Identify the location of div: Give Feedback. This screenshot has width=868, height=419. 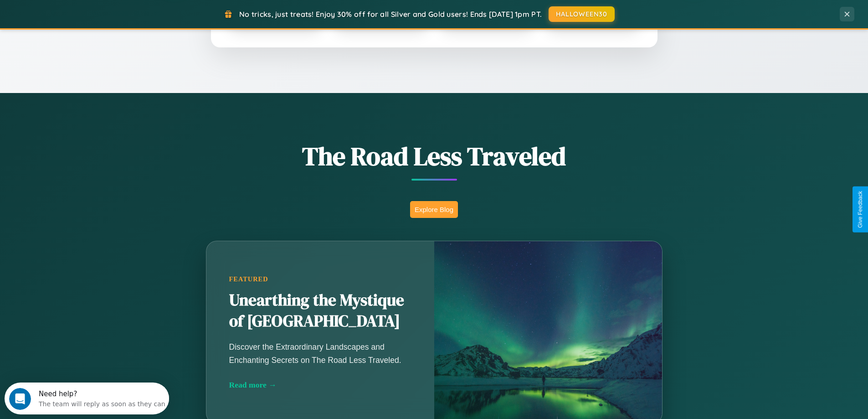
(860, 209).